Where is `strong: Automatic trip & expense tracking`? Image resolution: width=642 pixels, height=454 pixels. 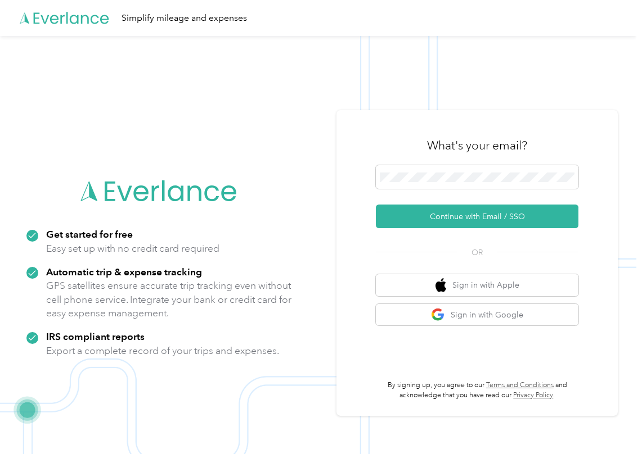
strong: Automatic trip & expense tracking is located at coordinates (124, 272).